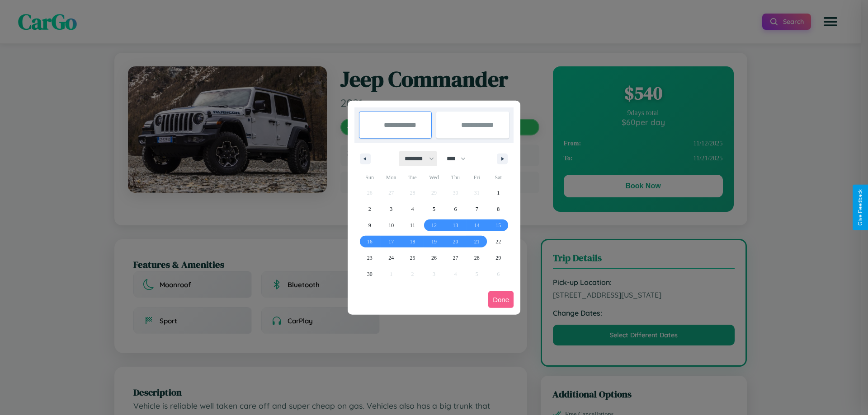 This screenshot has width=868, height=415. Describe the element at coordinates (370, 242) in the screenshot. I see `button: 16` at that location.